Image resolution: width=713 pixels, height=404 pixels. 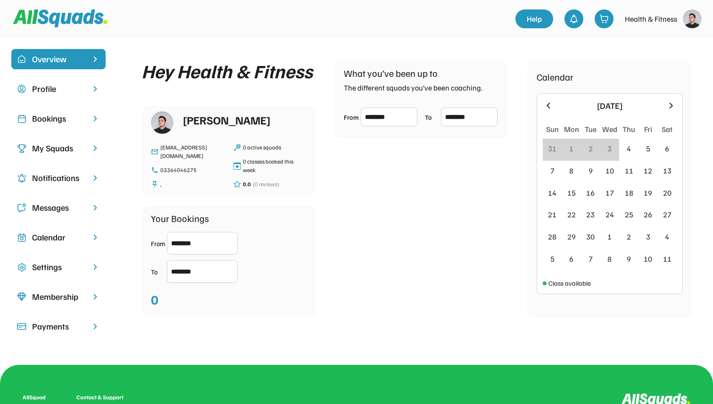 I want to click on div: Settings, so click(x=58, y=267).